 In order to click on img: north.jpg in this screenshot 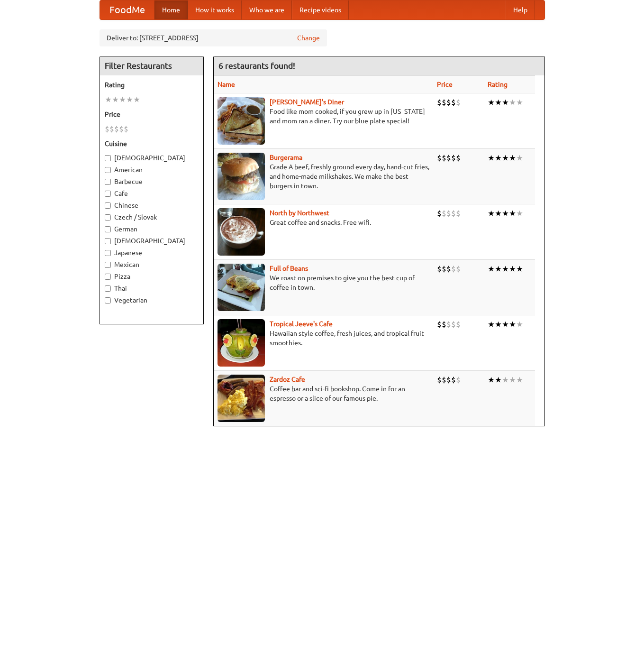, I will do `click(241, 232)`.